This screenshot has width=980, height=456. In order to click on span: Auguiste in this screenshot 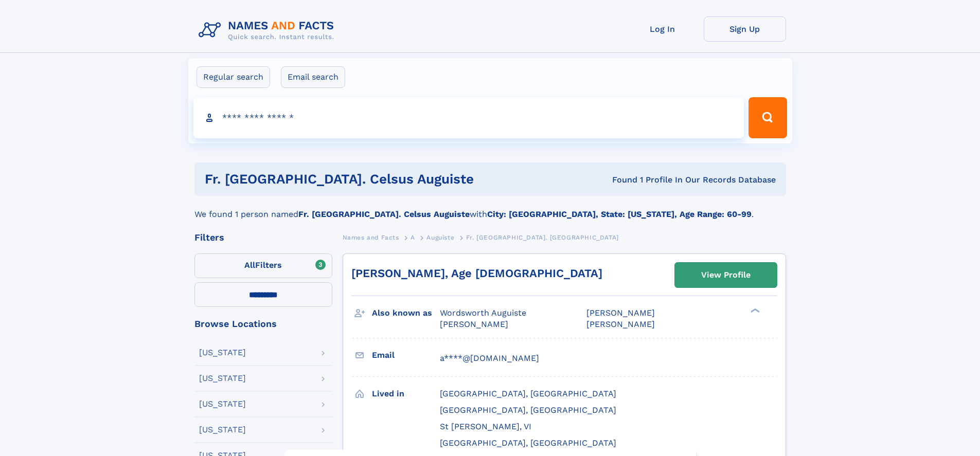, I will do `click(441, 237)`.